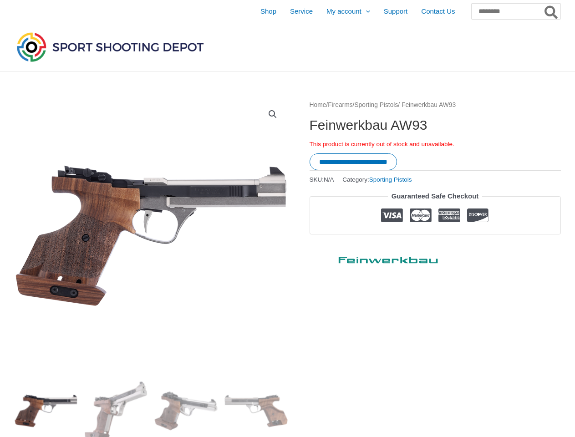  What do you see at coordinates (435, 105) in the screenshot?
I see `nav: Breadcrumb` at bounding box center [435, 105].